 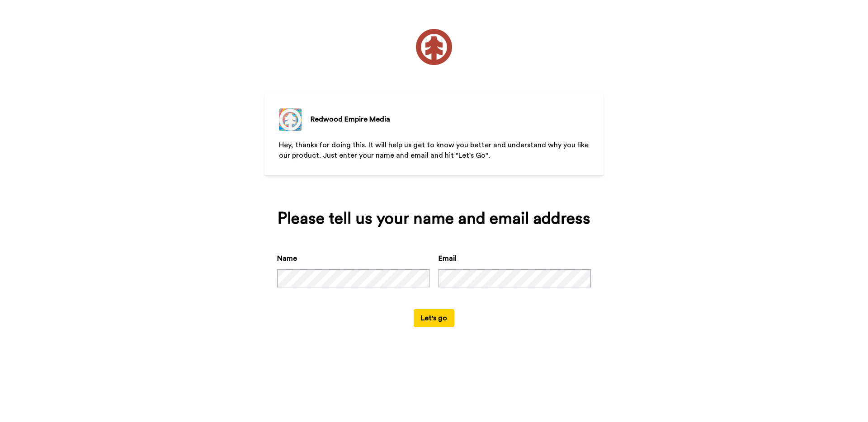 I want to click on label: Email, so click(x=448, y=259).